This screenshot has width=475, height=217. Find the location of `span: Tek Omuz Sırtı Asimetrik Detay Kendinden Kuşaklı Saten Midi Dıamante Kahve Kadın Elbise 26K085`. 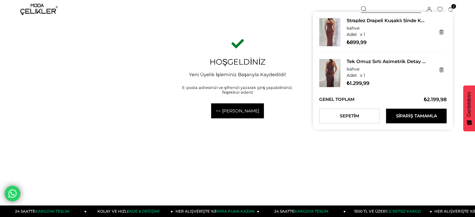

span: Tek Omuz Sırtı Asimetrik Detay Kendinden Kuşaklı Saten Midi Dıamante Kahve Kadın Elbise 26K085 is located at coordinates (387, 61).